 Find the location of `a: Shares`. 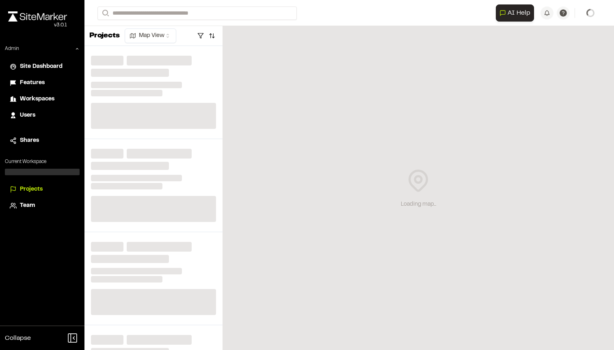

a: Shares is located at coordinates (42, 141).